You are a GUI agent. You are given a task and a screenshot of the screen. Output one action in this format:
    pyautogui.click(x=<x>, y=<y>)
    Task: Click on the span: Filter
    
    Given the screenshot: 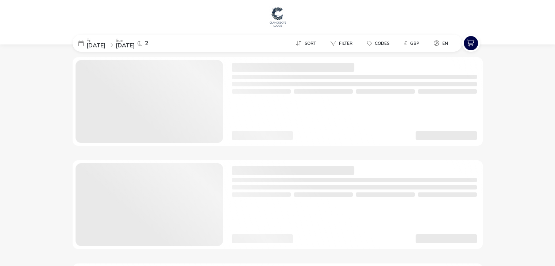 What is the action you would take?
    pyautogui.click(x=346, y=43)
    